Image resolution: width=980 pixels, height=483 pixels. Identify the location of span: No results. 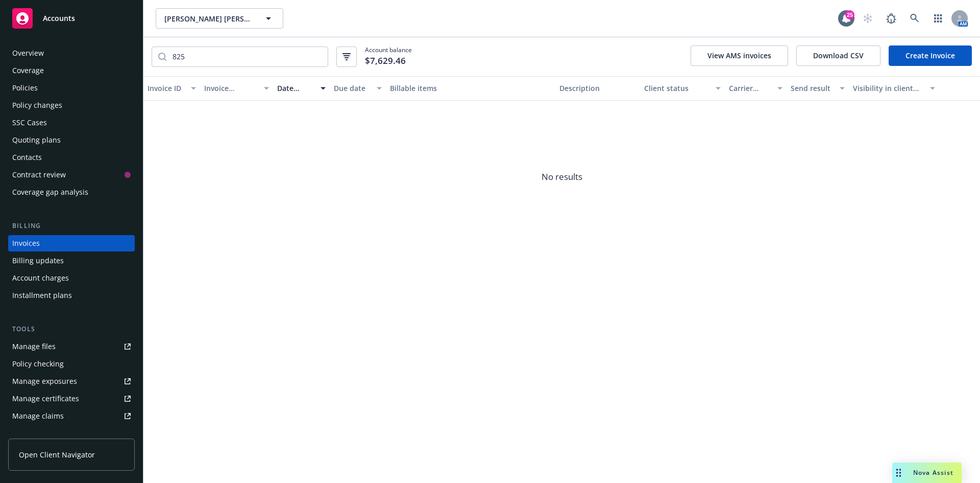
(561, 177).